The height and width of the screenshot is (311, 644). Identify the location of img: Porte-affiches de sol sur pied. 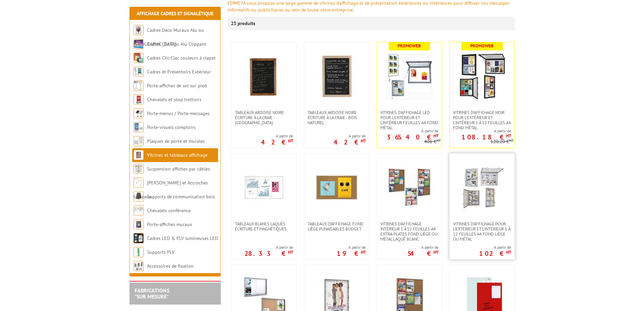
(139, 85).